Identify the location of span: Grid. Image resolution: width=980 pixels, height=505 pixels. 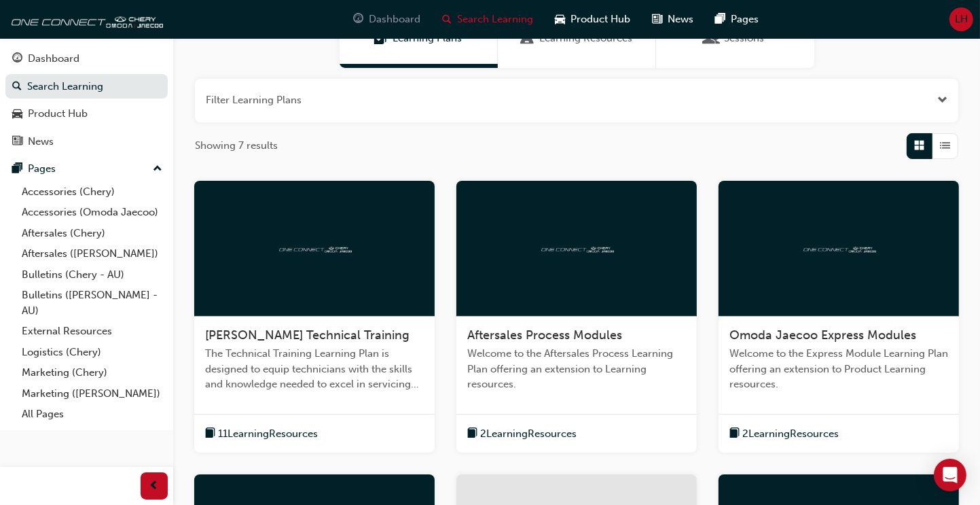
(919, 146).